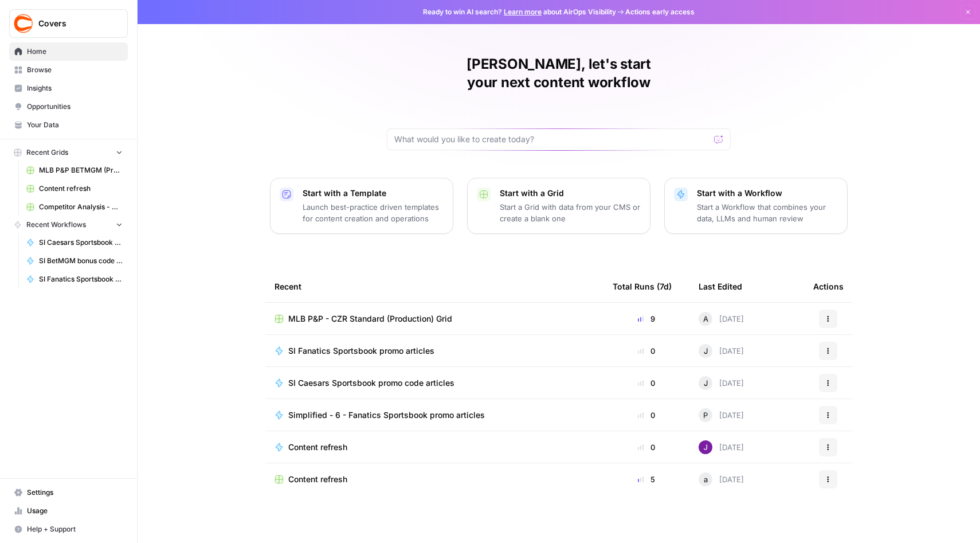  I want to click on div: Actions, so click(828, 286).